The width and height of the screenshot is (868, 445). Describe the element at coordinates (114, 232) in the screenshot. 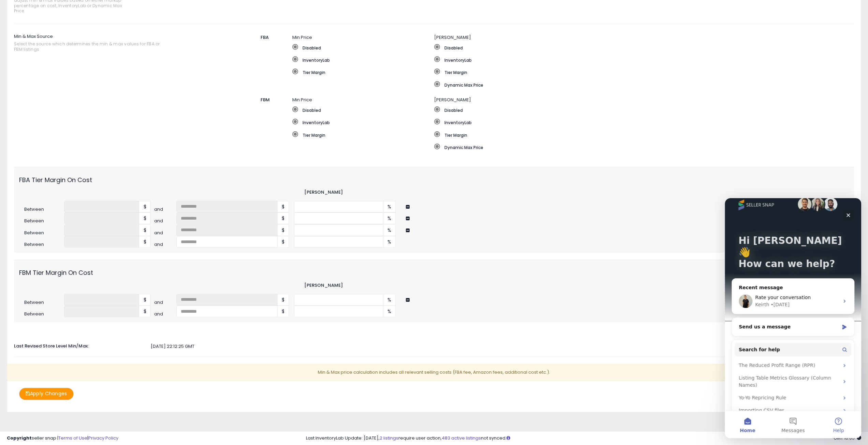

I see `span: Help` at that location.